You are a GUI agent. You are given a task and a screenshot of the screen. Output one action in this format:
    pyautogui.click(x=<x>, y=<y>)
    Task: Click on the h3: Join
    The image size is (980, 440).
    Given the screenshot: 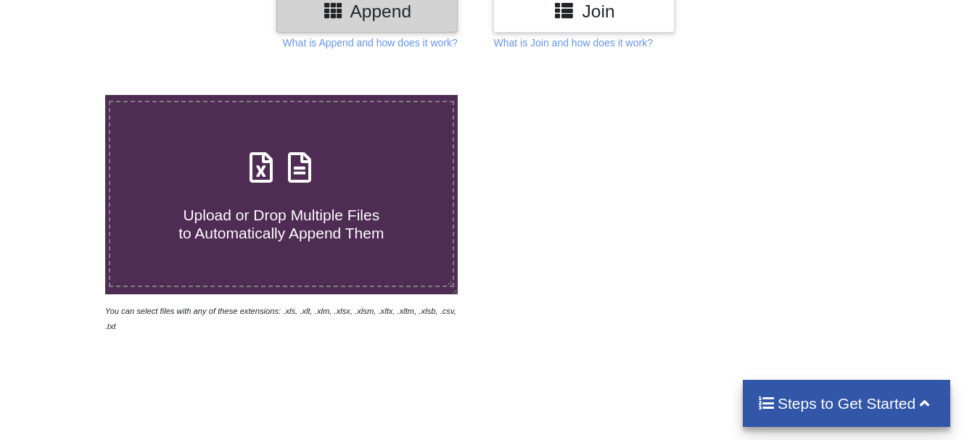 What is the action you would take?
    pyautogui.click(x=584, y=11)
    